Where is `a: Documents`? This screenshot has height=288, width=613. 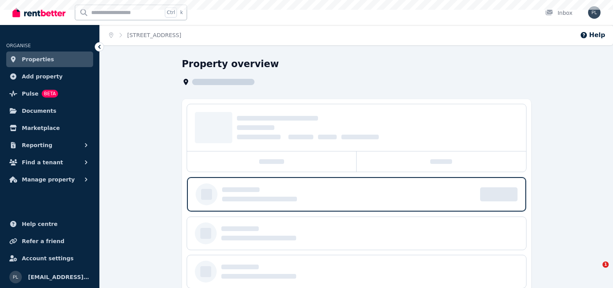 a: Documents is located at coordinates (49, 111).